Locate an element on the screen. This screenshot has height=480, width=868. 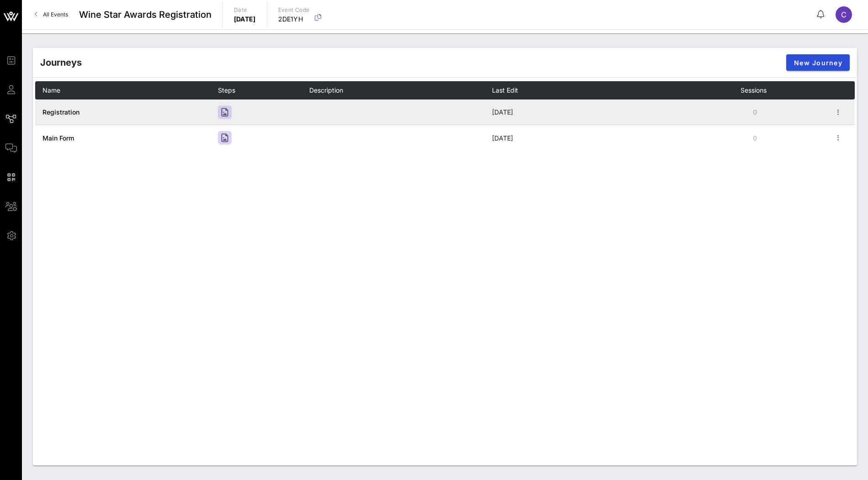
p: Date is located at coordinates (245, 10).